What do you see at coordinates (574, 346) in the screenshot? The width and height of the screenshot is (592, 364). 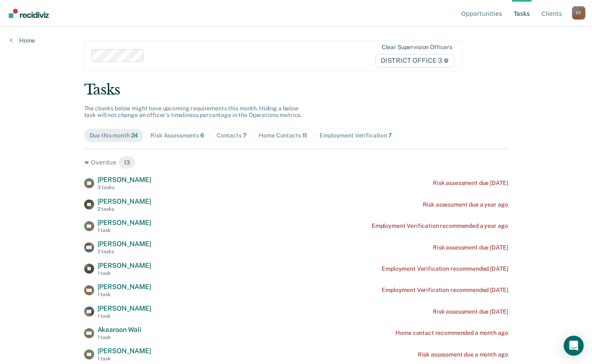 I see `div: Open Intercom Messenger` at bounding box center [574, 346].